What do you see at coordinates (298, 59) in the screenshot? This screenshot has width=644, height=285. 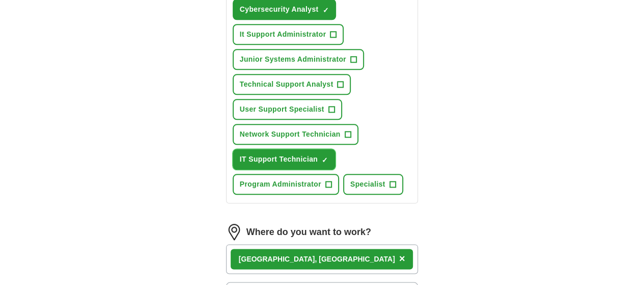 I see `button: Junior Systems Administrator` at bounding box center [298, 59].